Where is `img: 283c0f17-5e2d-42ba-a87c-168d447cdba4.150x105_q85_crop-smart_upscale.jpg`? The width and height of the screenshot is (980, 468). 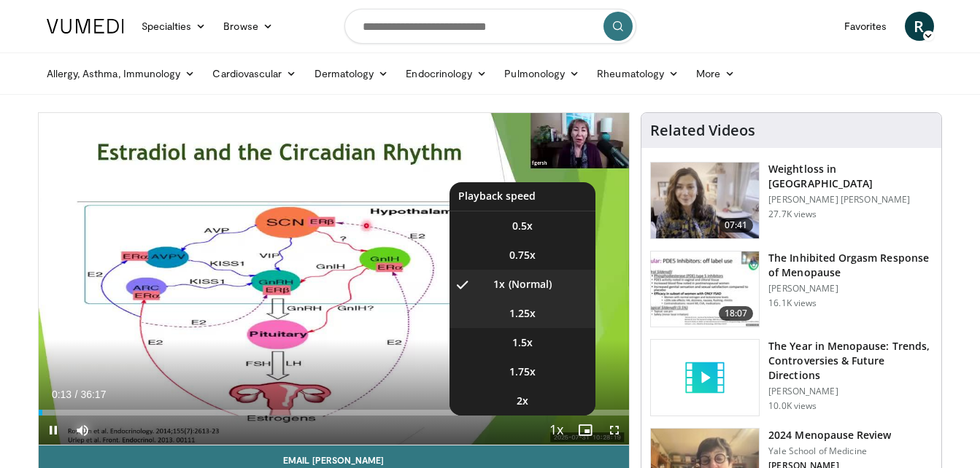 img: 283c0f17-5e2d-42ba-a87c-168d447cdba4.150x105_q85_crop-smart_upscale.jpg is located at coordinates (705, 290).